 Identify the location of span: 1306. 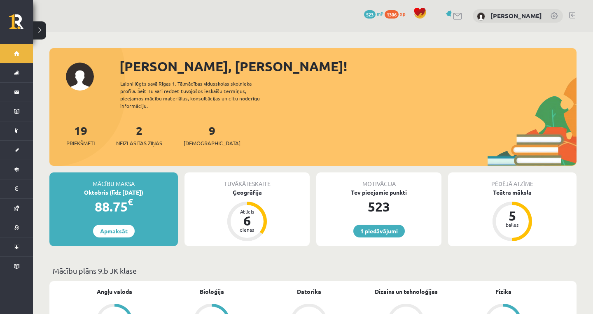
(391, 14).